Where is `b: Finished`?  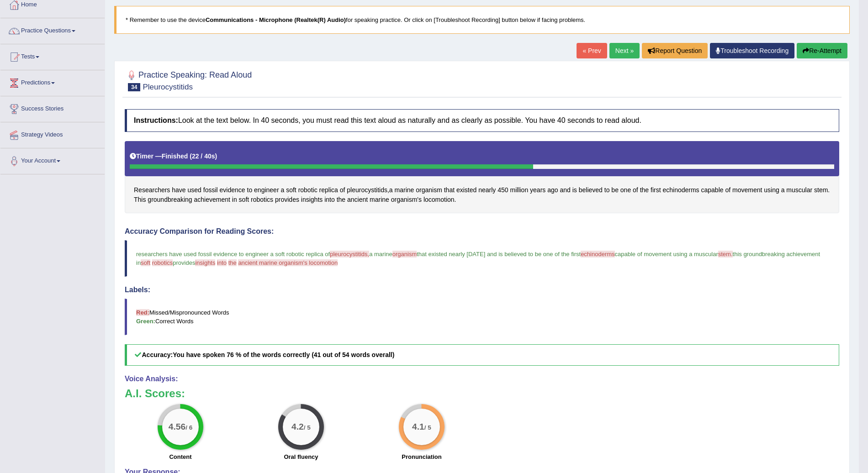 b: Finished is located at coordinates (175, 156).